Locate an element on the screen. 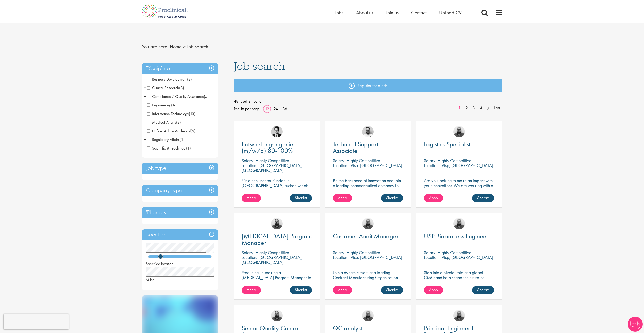 Image resolution: width=644 pixels, height=333 pixels. a: QC analyst is located at coordinates (368, 328).